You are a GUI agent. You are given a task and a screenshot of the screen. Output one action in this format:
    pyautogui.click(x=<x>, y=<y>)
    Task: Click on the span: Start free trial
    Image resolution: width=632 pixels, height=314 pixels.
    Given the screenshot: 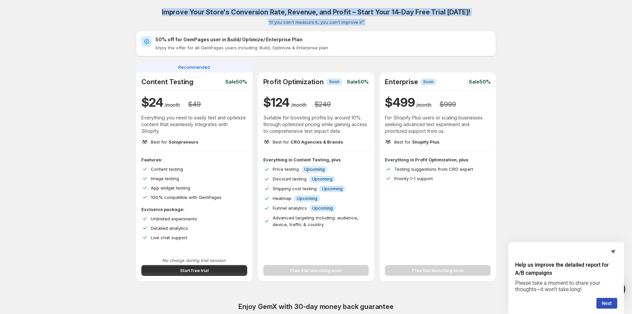 What is the action you would take?
    pyautogui.click(x=194, y=270)
    